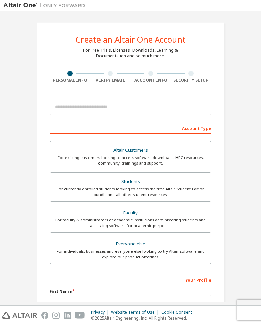  Describe the element at coordinates (179, 313) in the screenshot. I see `div: Cookie Consent` at that location.